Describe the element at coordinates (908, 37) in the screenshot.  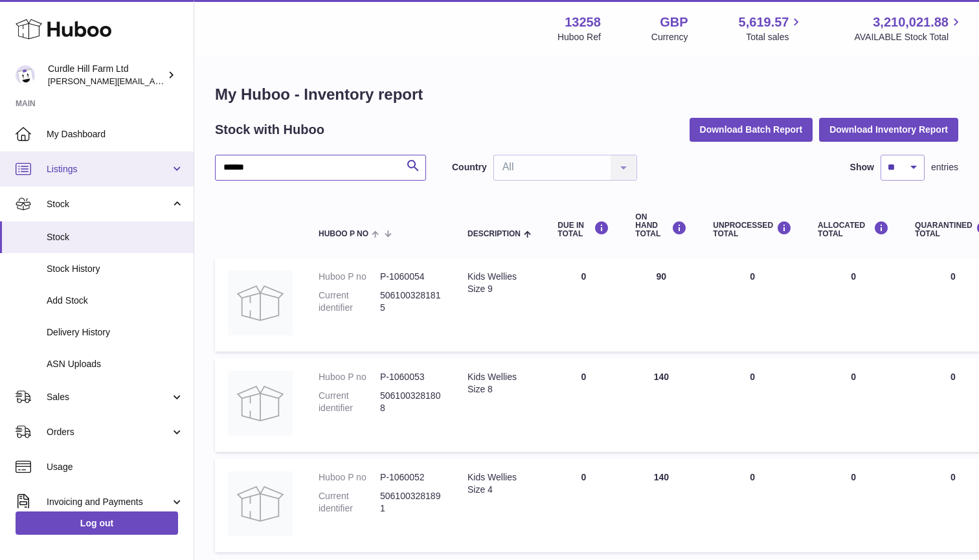
I see `span: AVAILABLE Stock Total` at that location.